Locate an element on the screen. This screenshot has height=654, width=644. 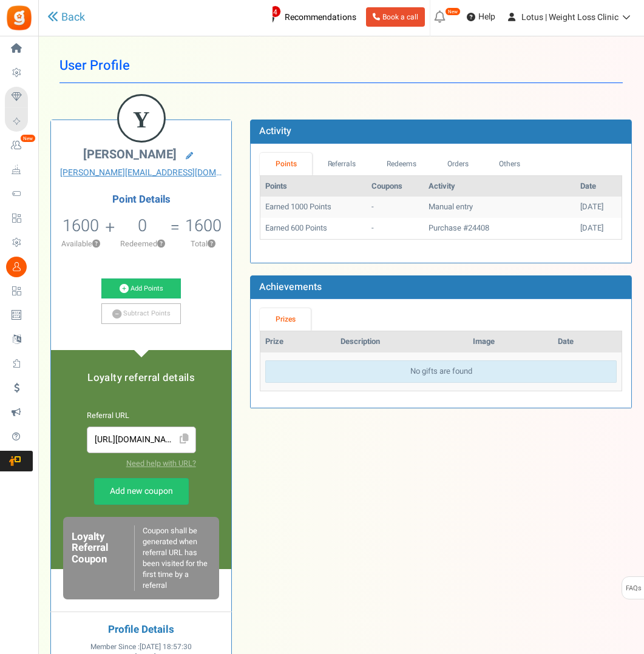
span: Click to Copy is located at coordinates (184, 439).